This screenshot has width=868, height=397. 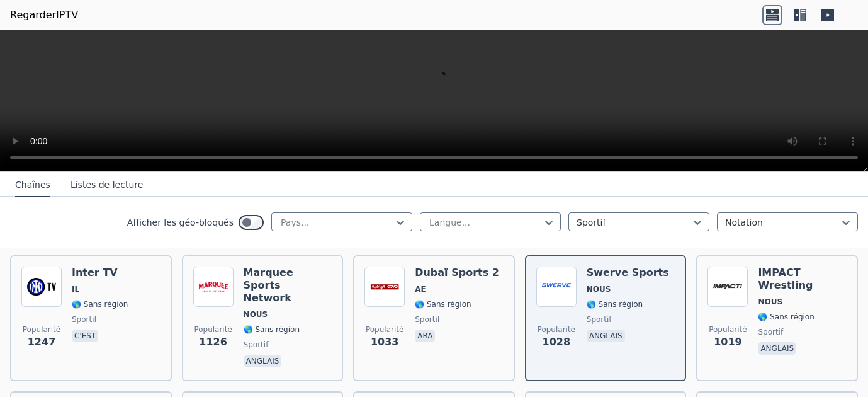 I want to click on font: Swerve Sports, so click(x=628, y=272).